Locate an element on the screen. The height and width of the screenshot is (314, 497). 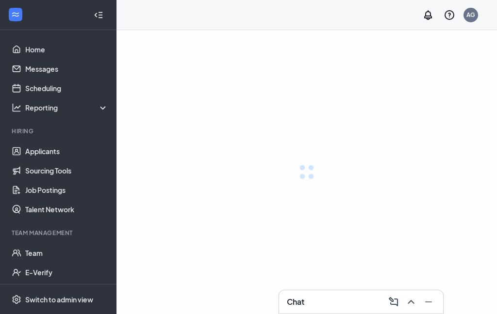
svg: ComposeMessage is located at coordinates (394, 302).